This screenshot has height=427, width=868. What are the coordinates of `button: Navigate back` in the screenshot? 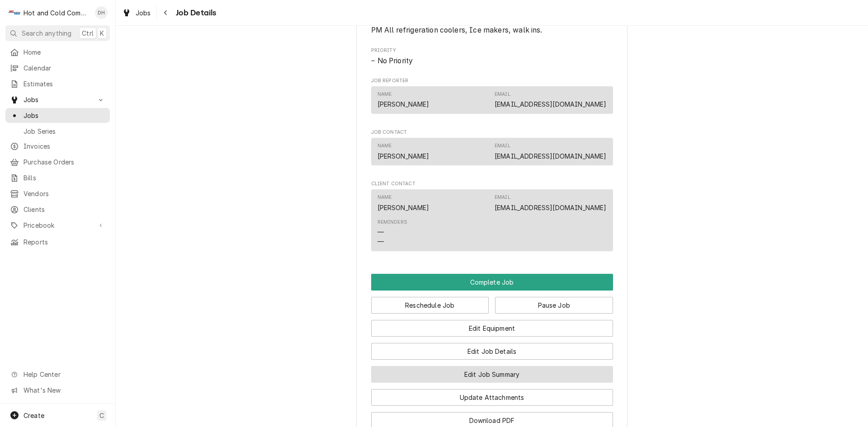 It's located at (166, 13).